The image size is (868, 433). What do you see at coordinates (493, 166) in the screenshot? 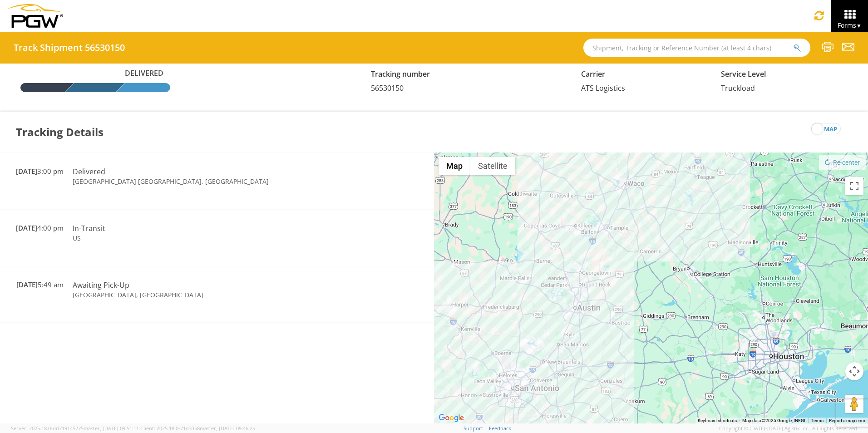
I see `button: Show satellite imagery` at bounding box center [493, 166].